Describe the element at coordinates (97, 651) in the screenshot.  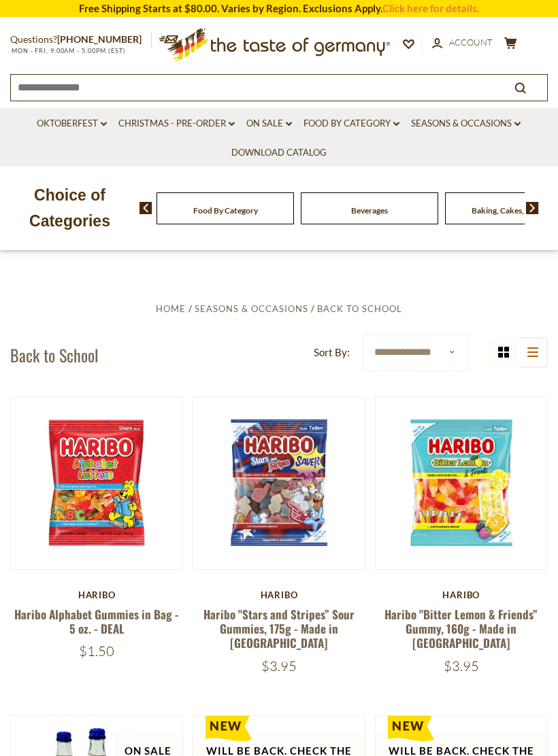
I see `span: $1.50` at that location.